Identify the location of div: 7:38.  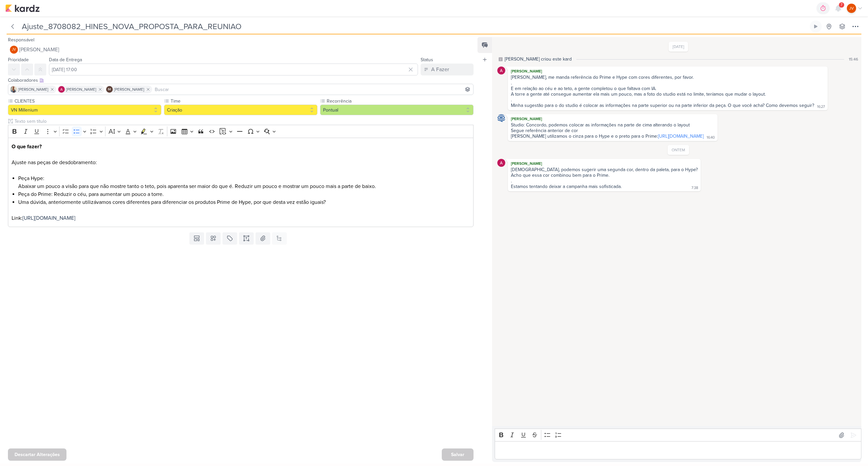
(694, 188).